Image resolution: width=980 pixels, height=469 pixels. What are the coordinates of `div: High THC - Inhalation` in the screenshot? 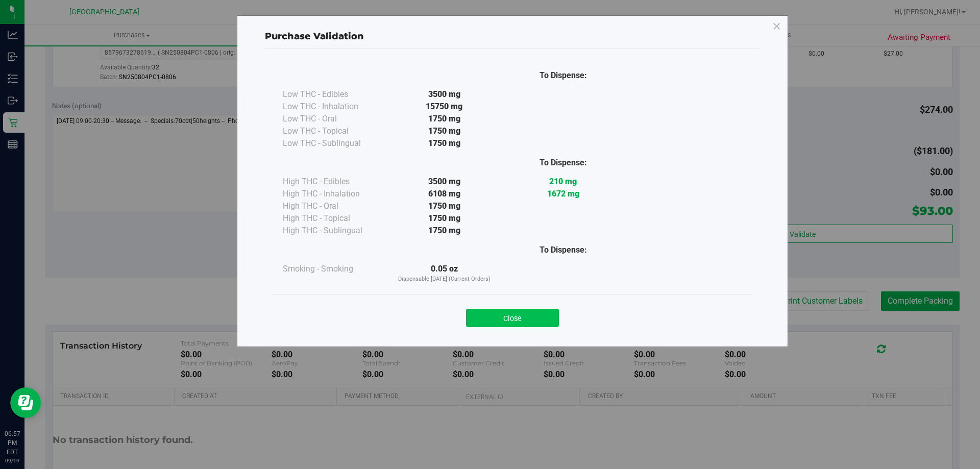 It's located at (334, 194).